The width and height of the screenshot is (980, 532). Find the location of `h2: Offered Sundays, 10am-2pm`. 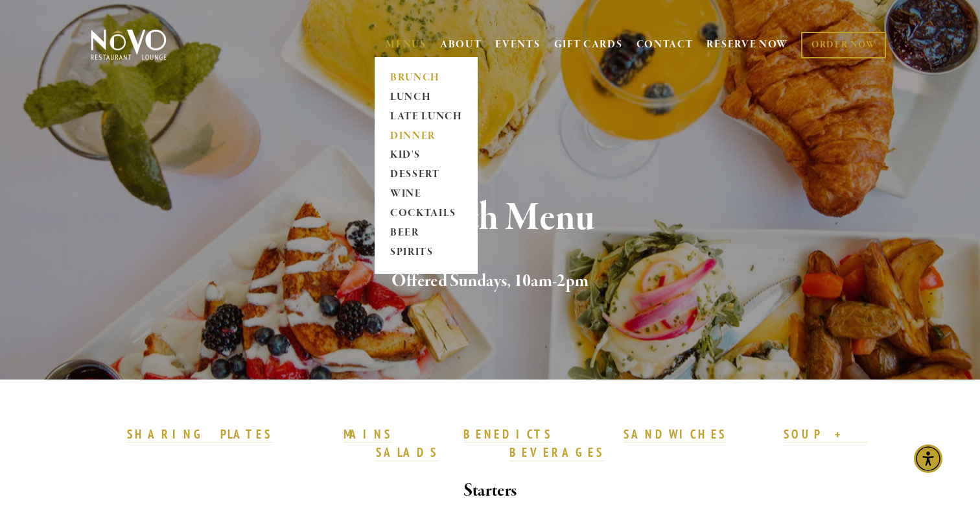

h2: Offered Sundays, 10am-2pm is located at coordinates (490, 281).